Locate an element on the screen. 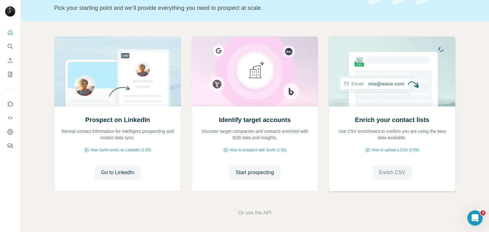 This screenshot has height=232, width=489. span: Start prospecting is located at coordinates (255, 173).